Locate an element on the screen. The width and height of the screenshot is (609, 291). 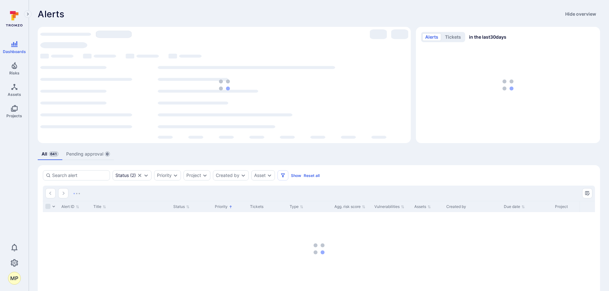
span: Dashboards is located at coordinates (14, 51).